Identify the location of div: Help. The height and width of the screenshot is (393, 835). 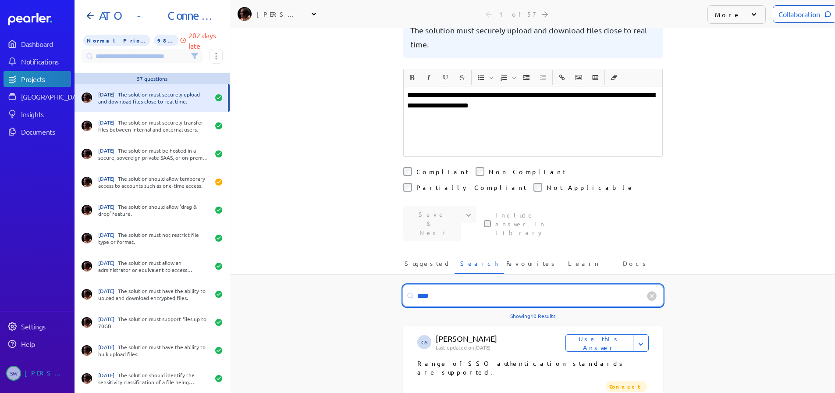
(46, 344).